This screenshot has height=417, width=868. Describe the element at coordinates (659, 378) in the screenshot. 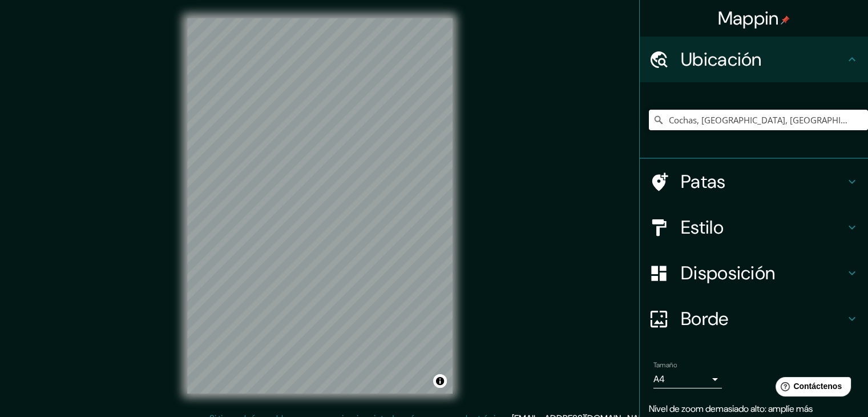

I see `font: A4` at that location.